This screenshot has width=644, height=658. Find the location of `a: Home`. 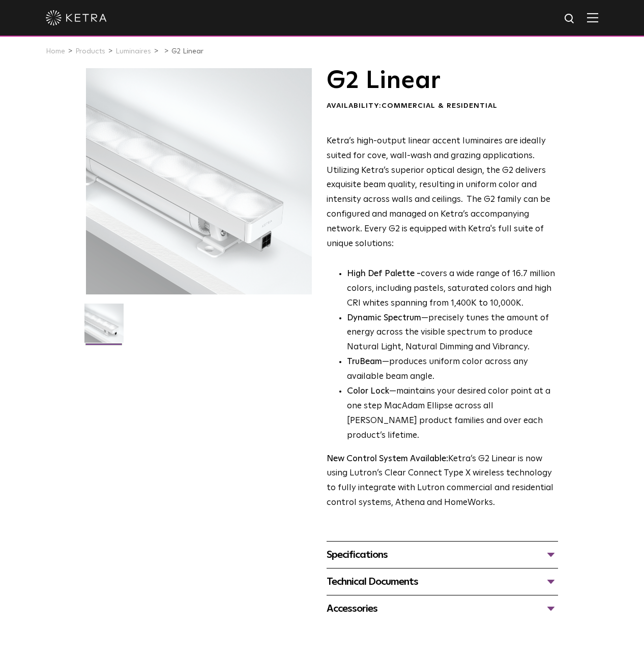

a: Home is located at coordinates (55, 52).